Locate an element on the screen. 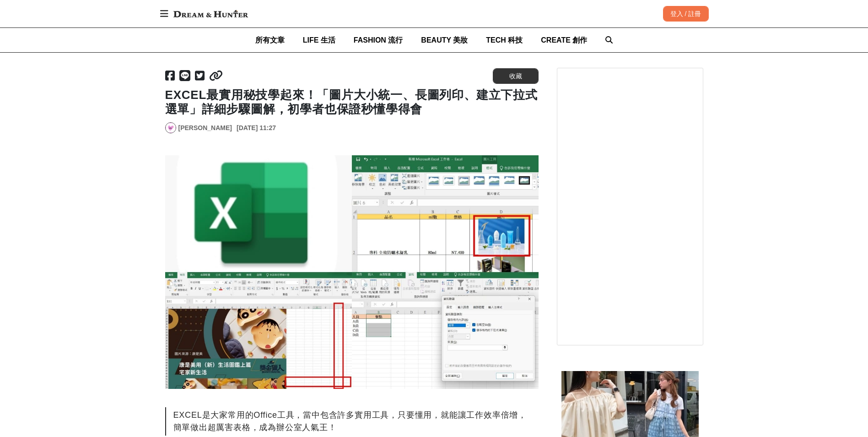 The image size is (868, 437). span: 所有文章 is located at coordinates (270, 40).